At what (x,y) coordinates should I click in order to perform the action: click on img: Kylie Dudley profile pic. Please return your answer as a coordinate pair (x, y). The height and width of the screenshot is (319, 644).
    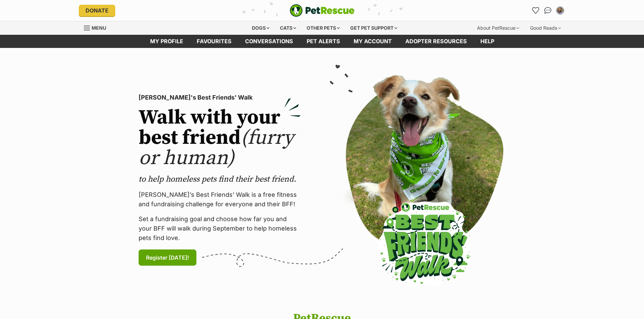
    Looking at the image, I should click on (560, 10).